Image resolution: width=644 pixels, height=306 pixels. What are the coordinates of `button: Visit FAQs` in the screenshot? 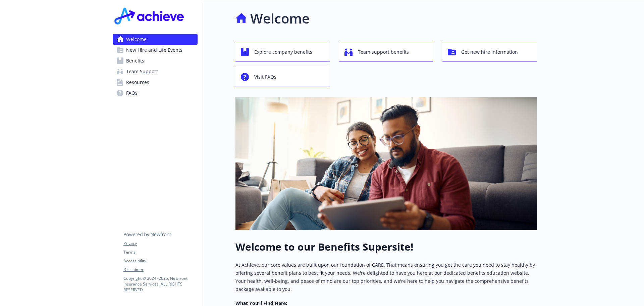 It's located at (282, 76).